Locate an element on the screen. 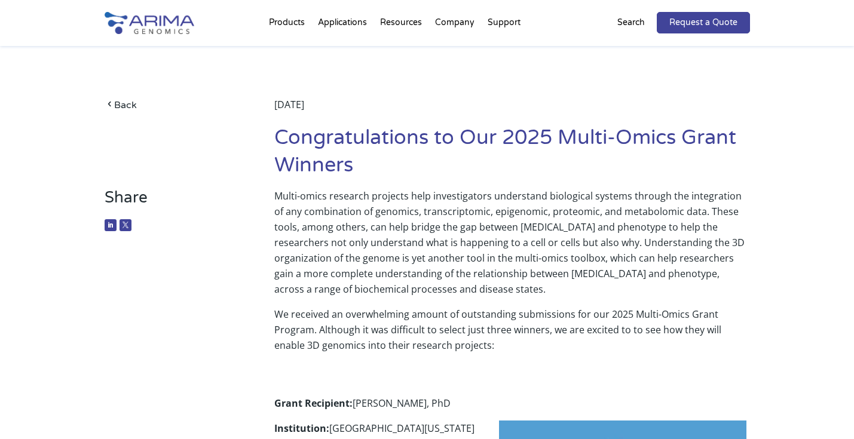 The image size is (854, 439). strong: Grant Recipient: is located at coordinates (313, 404).